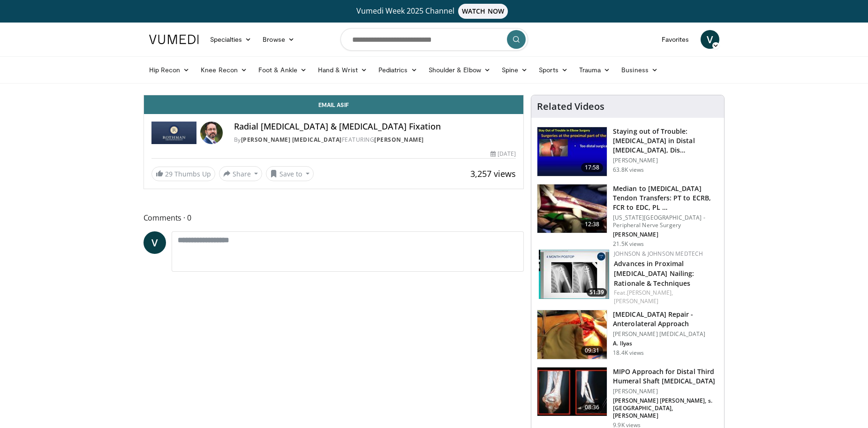 The height and width of the screenshot is (428, 868). Describe the element at coordinates (434, 11) in the screenshot. I see `a: Vumedi Week 2025 ChannelWATCH NOW` at that location.